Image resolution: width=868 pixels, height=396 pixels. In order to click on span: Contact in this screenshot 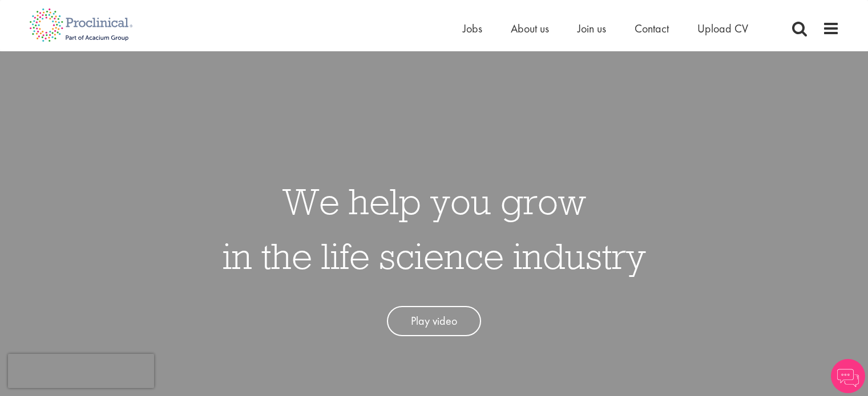, I will do `click(652, 29)`.